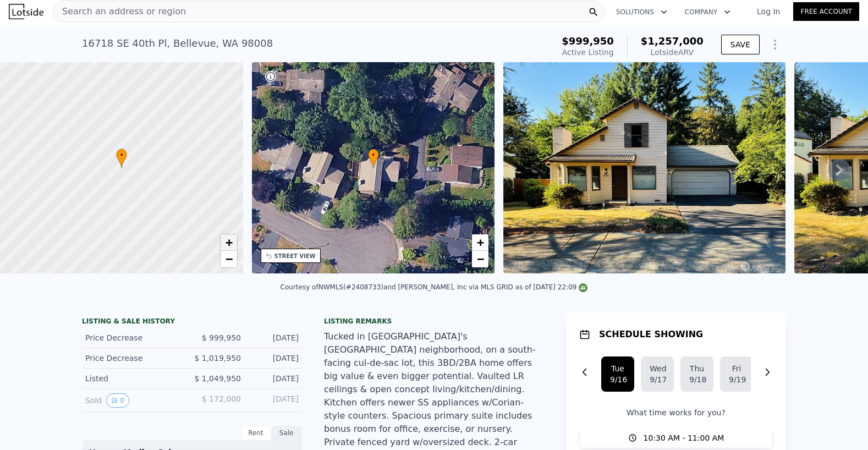 Image resolution: width=868 pixels, height=450 pixels. Describe the element at coordinates (707, 12) in the screenshot. I see `button: Company` at that location.